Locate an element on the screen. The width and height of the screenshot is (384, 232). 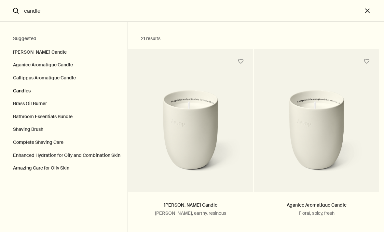
a: Aganice Aromatique Candle is located at coordinates (316, 205).